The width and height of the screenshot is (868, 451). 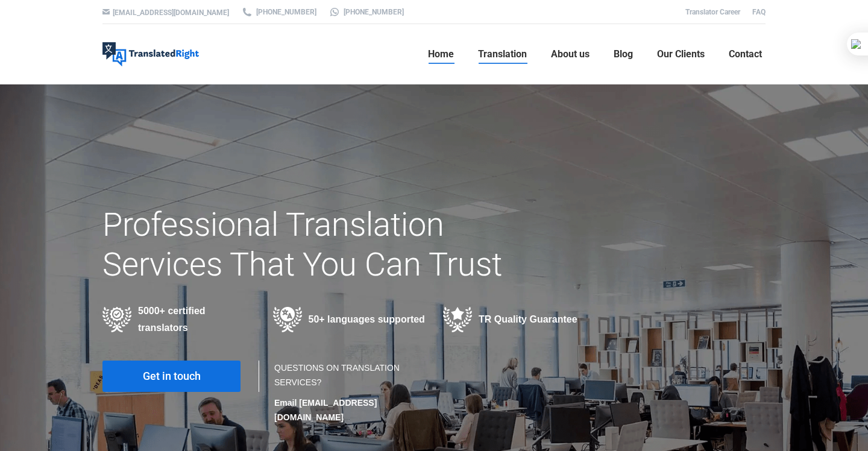 What do you see at coordinates (151, 54) in the screenshot?
I see `img: Translated Right` at bounding box center [151, 54].